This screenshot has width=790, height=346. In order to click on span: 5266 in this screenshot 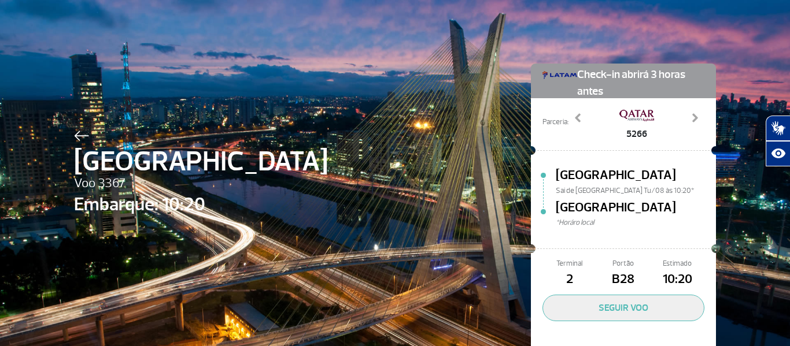, I will do `click(637, 134)`.